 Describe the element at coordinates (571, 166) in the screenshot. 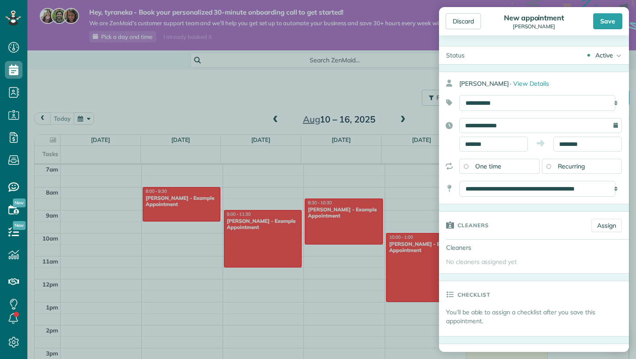

I see `span: Recurring` at that location.